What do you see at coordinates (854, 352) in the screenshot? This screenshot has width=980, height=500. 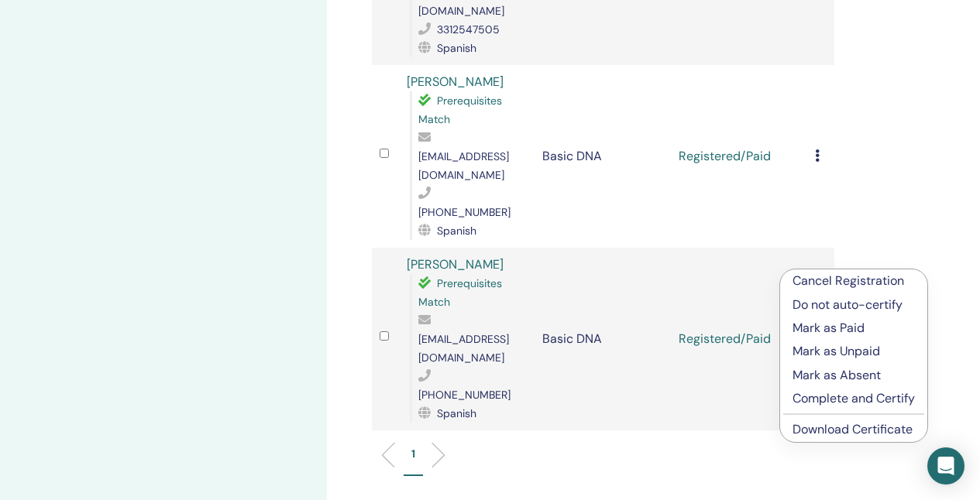 I see `p: Mark as Unpaid` at bounding box center [854, 352].